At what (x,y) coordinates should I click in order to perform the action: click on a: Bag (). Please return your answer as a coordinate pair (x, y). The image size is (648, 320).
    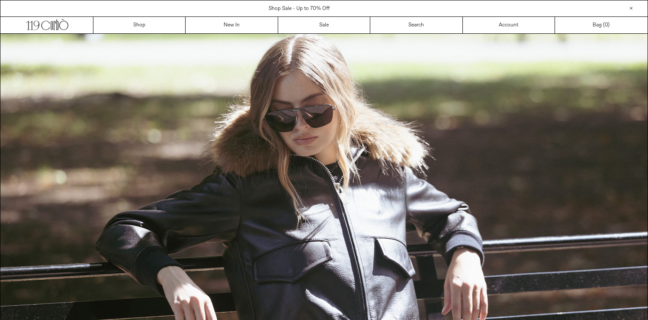
    Looking at the image, I should click on (601, 25).